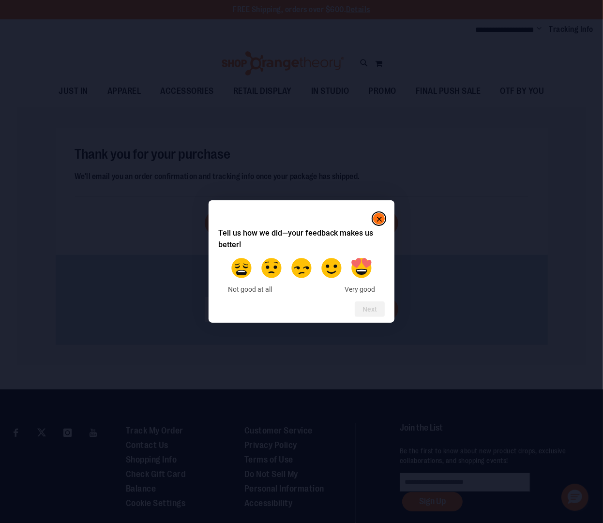  What do you see at coordinates (250, 290) in the screenshot?
I see `span: Not good at all` at bounding box center [250, 290].